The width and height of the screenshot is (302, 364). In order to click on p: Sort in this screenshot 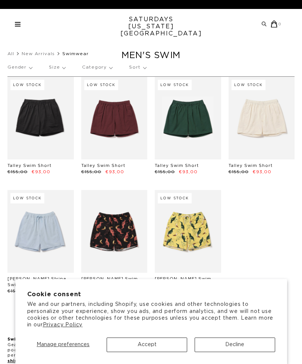, I will do `click(137, 67)`.